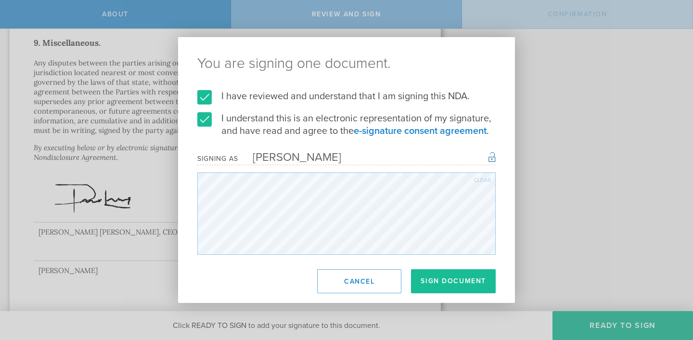  What do you see at coordinates (346, 96) in the screenshot?
I see `label: I have reviewed and understand that I am signing this NDA.` at bounding box center [346, 96].